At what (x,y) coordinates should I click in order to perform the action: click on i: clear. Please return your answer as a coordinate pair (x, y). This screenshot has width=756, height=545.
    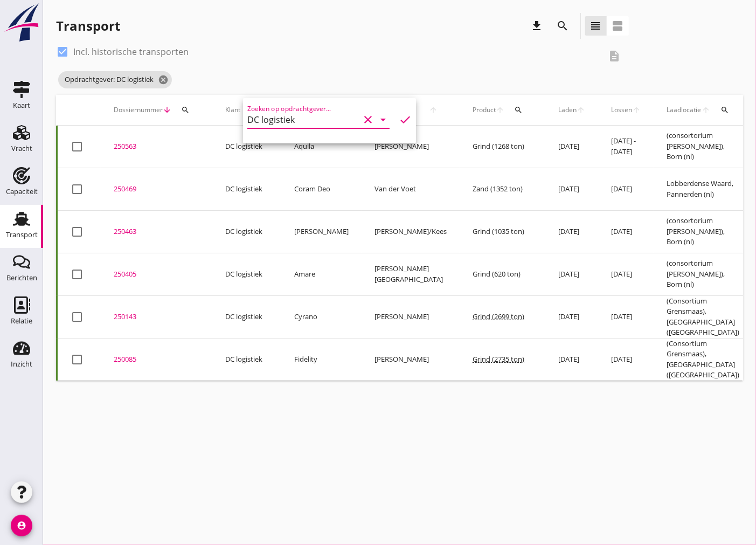
    Looking at the image, I should click on (368, 120).